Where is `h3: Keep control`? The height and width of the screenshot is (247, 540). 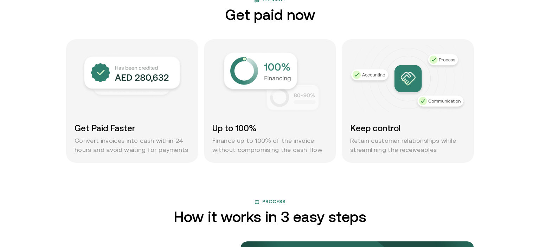 h3: Keep control is located at coordinates (408, 129).